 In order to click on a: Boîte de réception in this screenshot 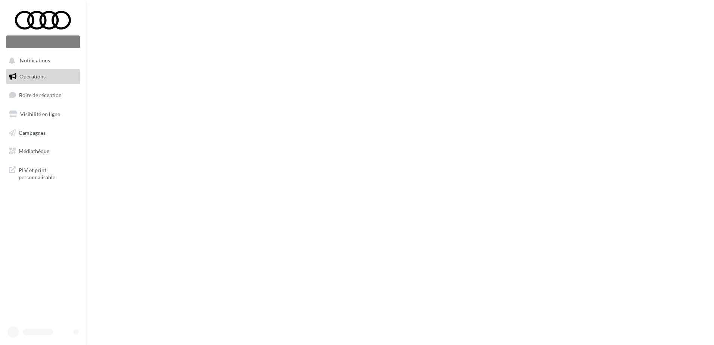, I will do `click(43, 95)`.